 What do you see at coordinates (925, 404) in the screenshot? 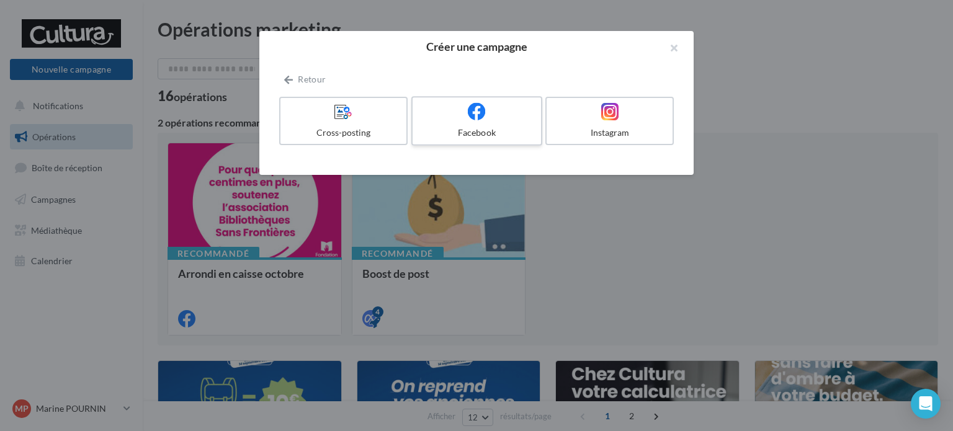
I see `div: Open Intercom Messenger` at bounding box center [925, 404].